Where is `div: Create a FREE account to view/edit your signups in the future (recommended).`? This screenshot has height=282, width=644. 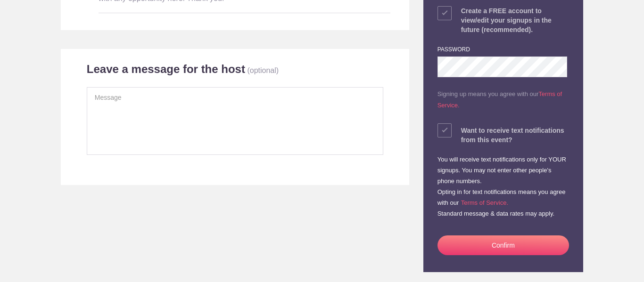 div: Create a FREE account to view/edit your signups in the future (recommended). is located at coordinates (515, 20).